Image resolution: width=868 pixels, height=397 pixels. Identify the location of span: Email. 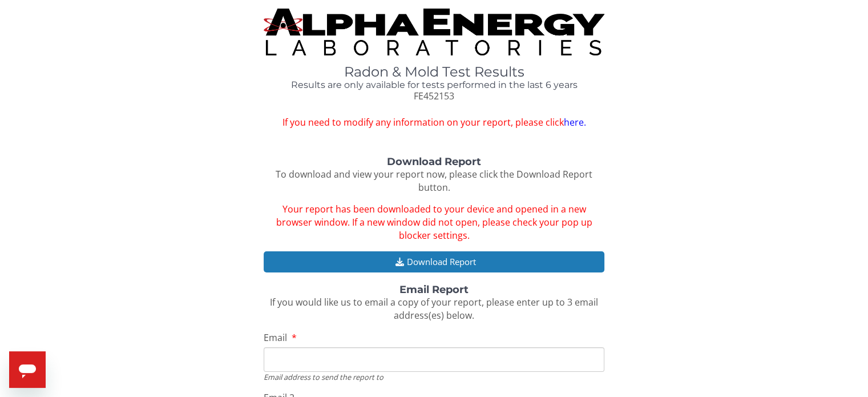
(275, 338).